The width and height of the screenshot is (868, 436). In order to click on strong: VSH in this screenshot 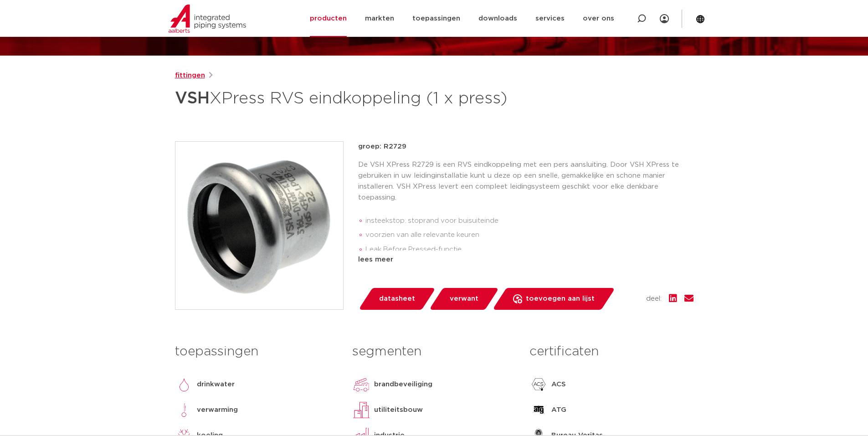, I will do `click(192, 98)`.